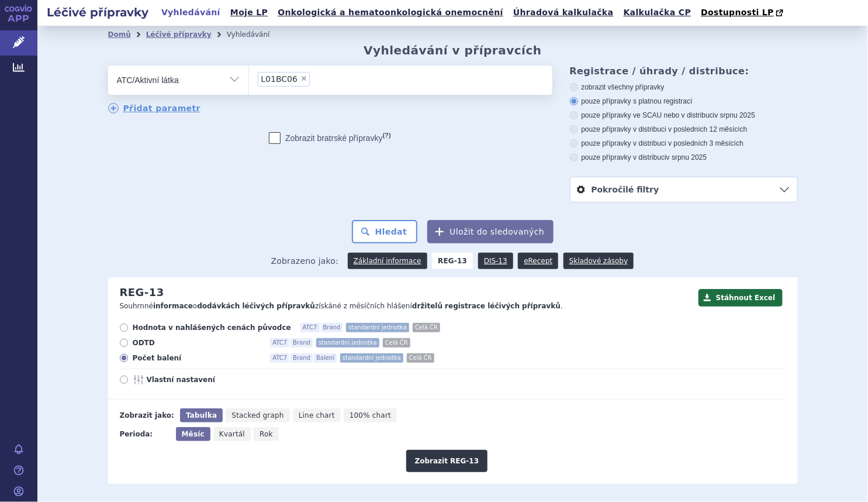 Image resolution: width=868 pixels, height=502 pixels. What do you see at coordinates (684, 129) in the screenshot?
I see `label: pouze přípravky v distribuci v posledních 12 měsících` at bounding box center [684, 129].